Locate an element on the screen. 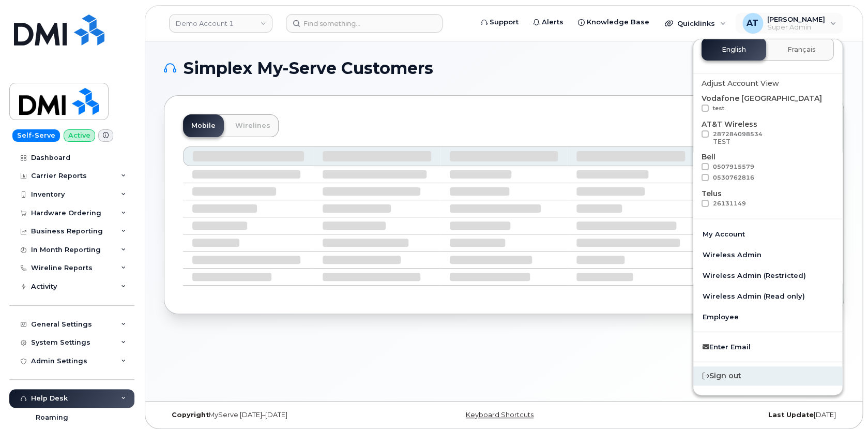 The height and width of the screenshot is (429, 868). a: Employee is located at coordinates (768, 317).